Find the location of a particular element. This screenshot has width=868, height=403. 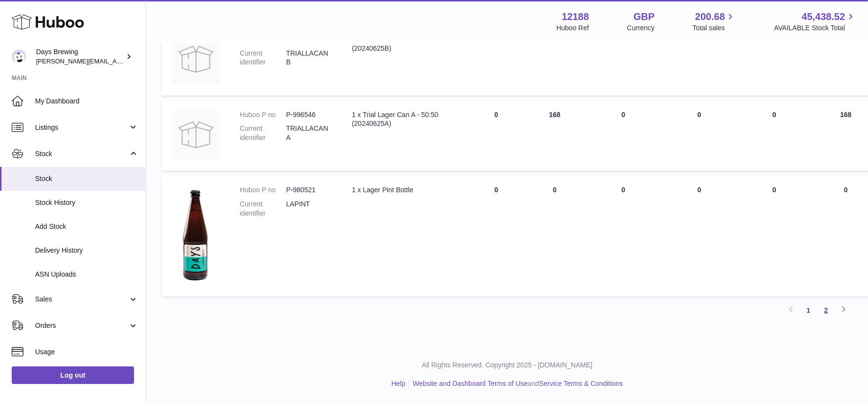

span: Total sales is located at coordinates (714, 28).